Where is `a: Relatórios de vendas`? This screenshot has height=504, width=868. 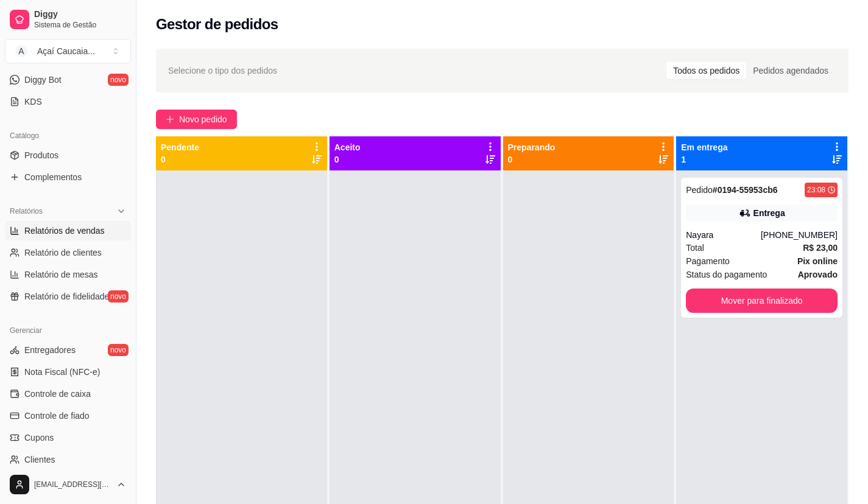
a: Relatórios de vendas is located at coordinates (68, 231).